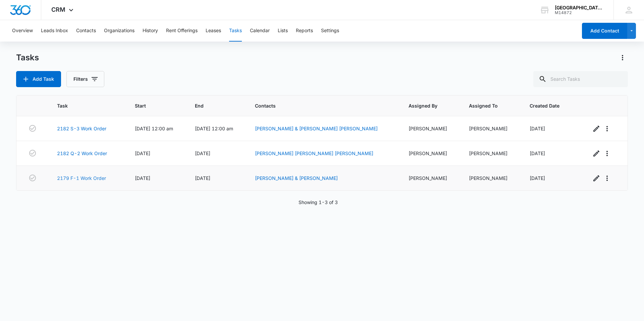 The height and width of the screenshot is (321, 644). Describe the element at coordinates (85, 79) in the screenshot. I see `button: Filters` at that location.